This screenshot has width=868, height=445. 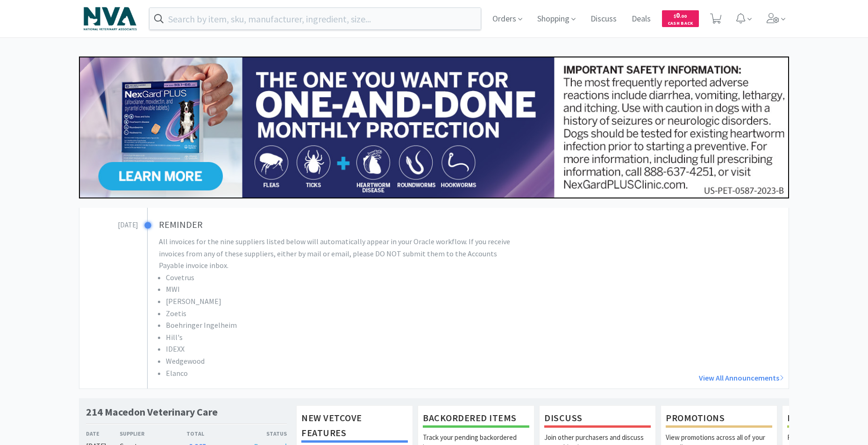 I want to click on li: Hill's, so click(x=339, y=337).